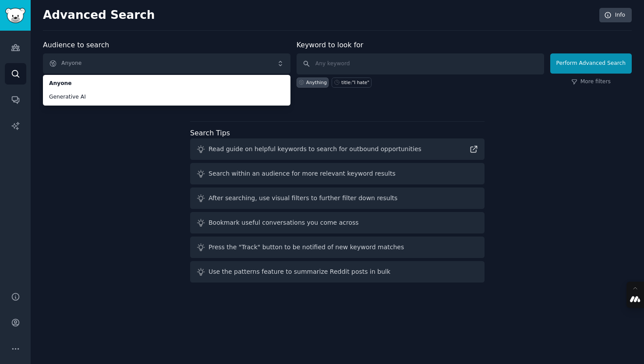  What do you see at coordinates (315, 149) in the screenshot?
I see `div: Read guide on helpful keywords to search for outbound opportunities` at bounding box center [315, 149].